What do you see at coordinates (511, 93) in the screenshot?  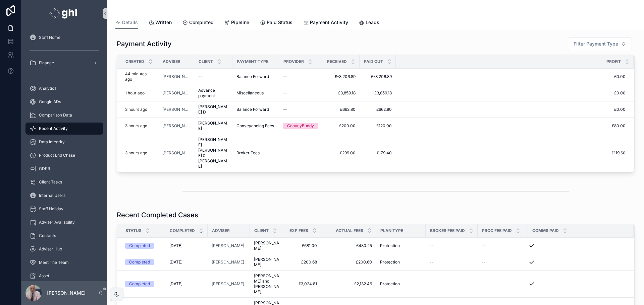 I see `span: £0.00` at bounding box center [511, 93].